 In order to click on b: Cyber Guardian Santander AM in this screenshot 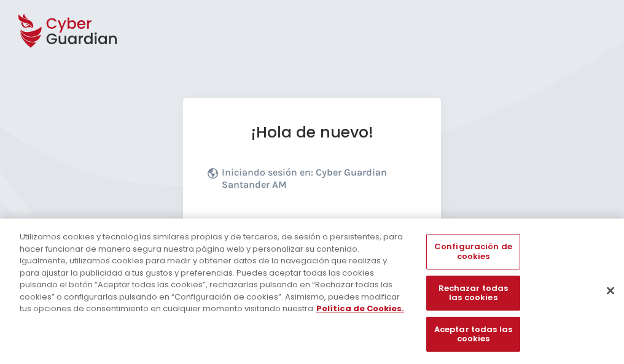, I will do `click(304, 178)`.